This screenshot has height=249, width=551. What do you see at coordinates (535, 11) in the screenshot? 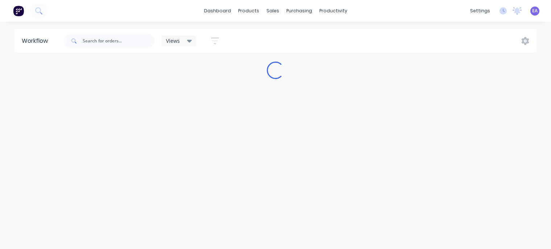
I see `span: EA` at bounding box center [535, 11].